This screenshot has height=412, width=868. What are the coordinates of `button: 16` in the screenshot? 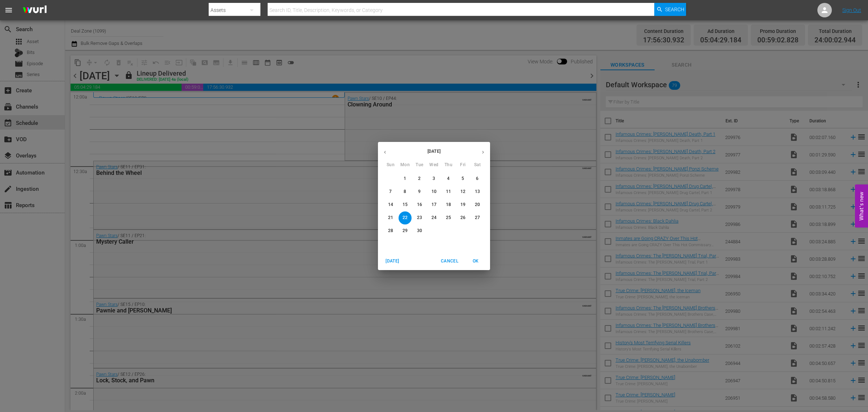 It's located at (420, 205).